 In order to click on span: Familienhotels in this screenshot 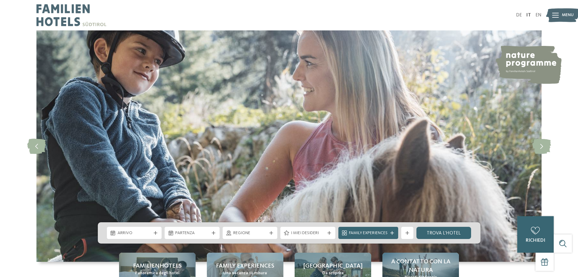, I will do `click(157, 266)`.